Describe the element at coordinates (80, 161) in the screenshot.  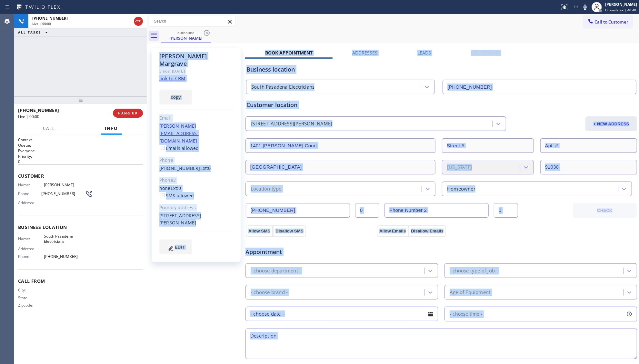
I see `p: 0` at that location.